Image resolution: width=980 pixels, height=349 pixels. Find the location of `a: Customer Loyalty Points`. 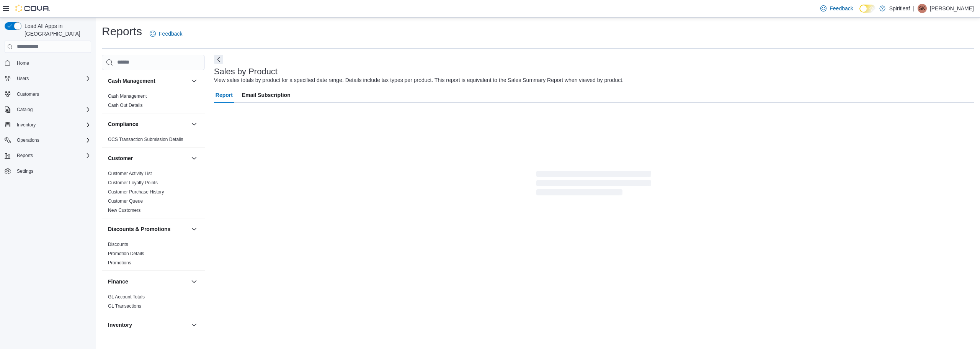

a: Customer Loyalty Points is located at coordinates (133, 183).